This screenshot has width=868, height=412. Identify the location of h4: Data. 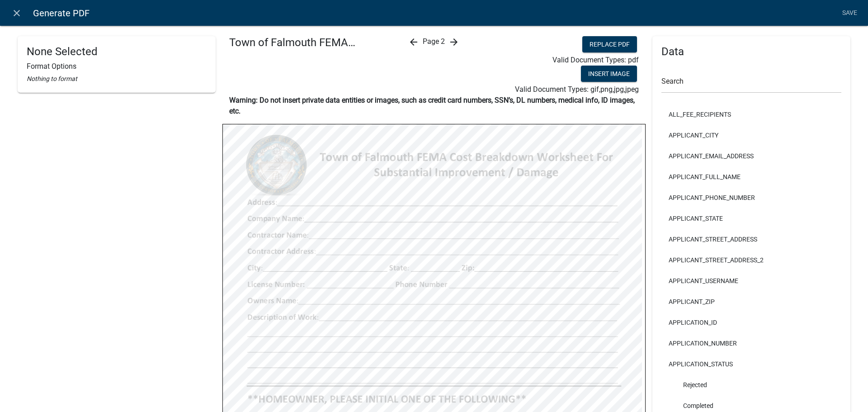
(751, 52).